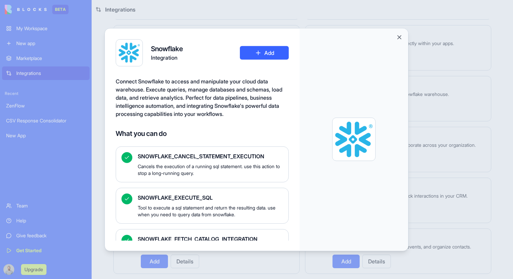 This screenshot has height=279, width=513. I want to click on span: Cancels the execution of a running sql statement. use this action to stop a long-running query., so click(210, 170).